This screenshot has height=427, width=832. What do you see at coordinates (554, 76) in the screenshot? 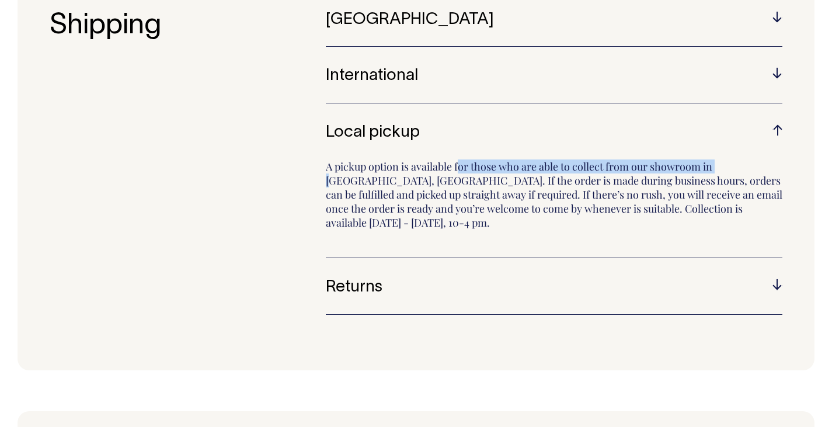
I see `h5: International` at bounding box center [554, 76].